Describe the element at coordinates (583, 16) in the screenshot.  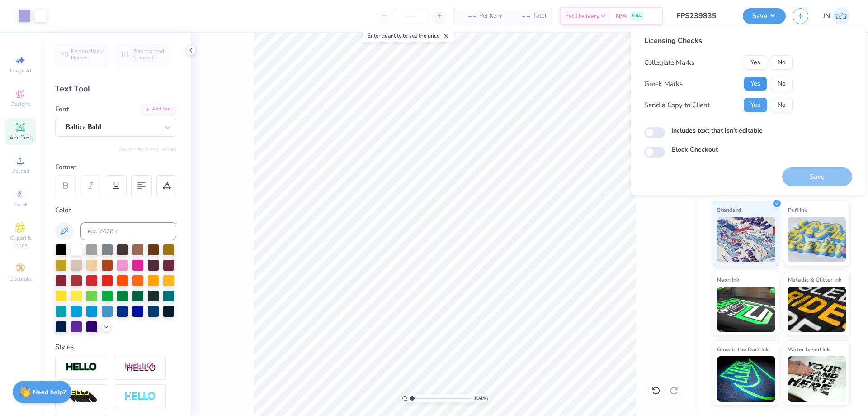
I see `span: Est. Delivery` at that location.